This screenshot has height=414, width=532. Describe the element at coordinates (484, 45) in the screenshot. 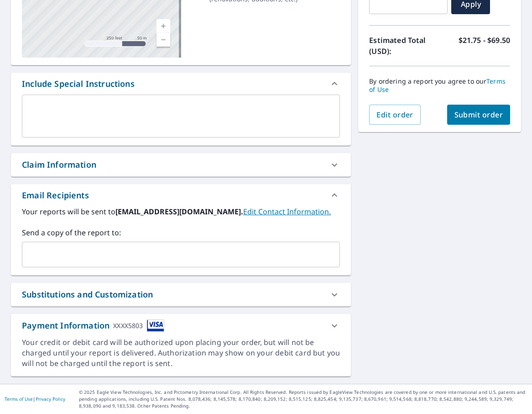

I see `p: $21.75 - $69.50` at that location.